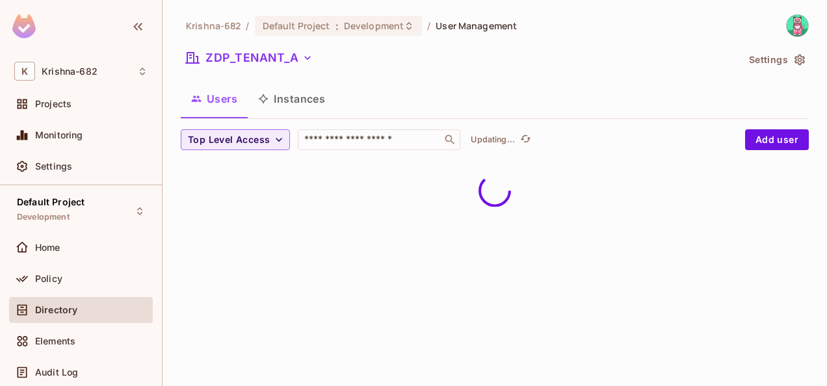  I want to click on button: Users, so click(214, 99).